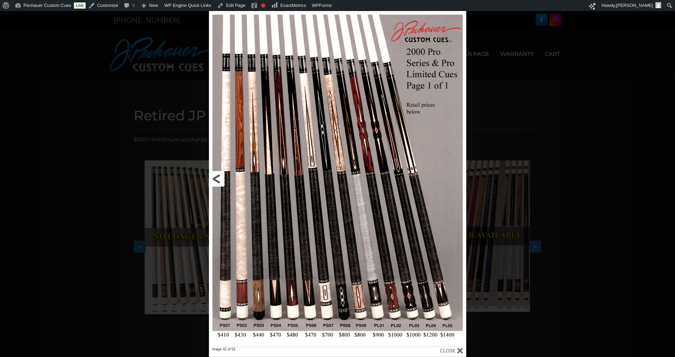 The width and height of the screenshot is (675, 357). Describe the element at coordinates (293, 5) in the screenshot. I see `span: ExactMetrics` at that location.